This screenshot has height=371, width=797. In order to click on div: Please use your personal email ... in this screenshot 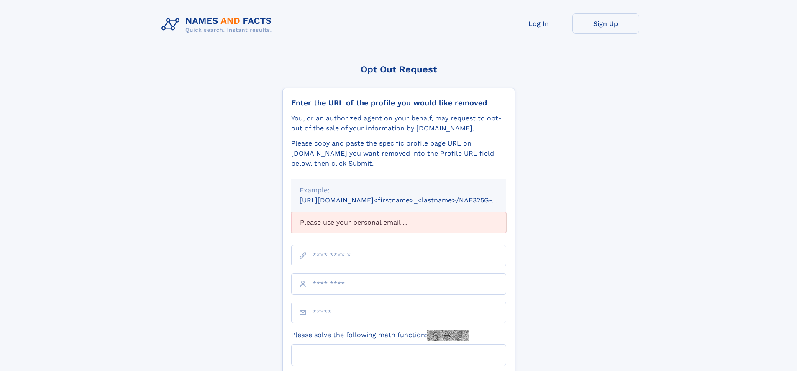, I will do `click(399, 223)`.